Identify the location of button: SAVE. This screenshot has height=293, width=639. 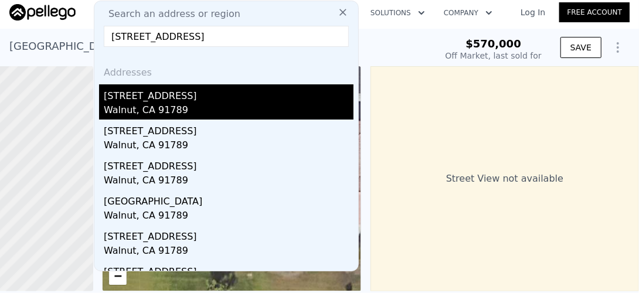
(581, 47).